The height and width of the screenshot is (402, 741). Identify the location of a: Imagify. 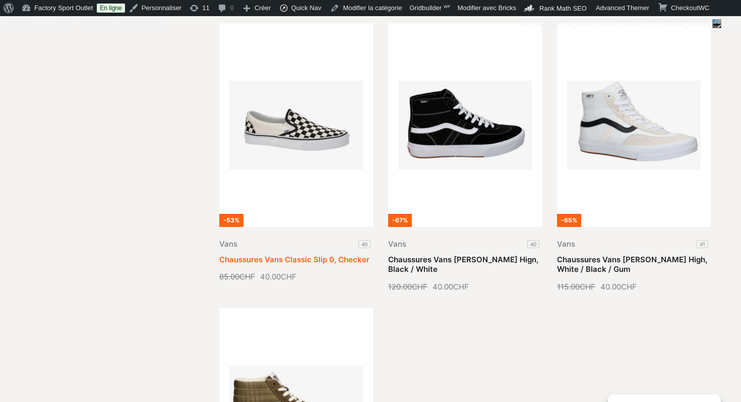
(63, 24).